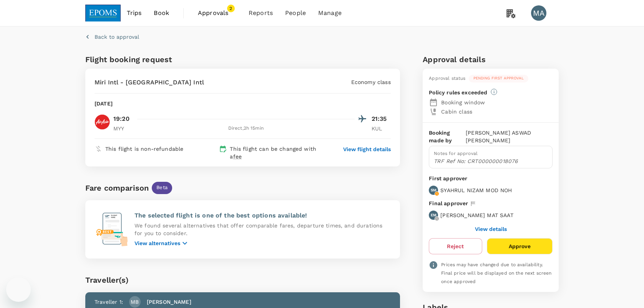 The image size is (644, 308). I want to click on p: SM, so click(433, 190).